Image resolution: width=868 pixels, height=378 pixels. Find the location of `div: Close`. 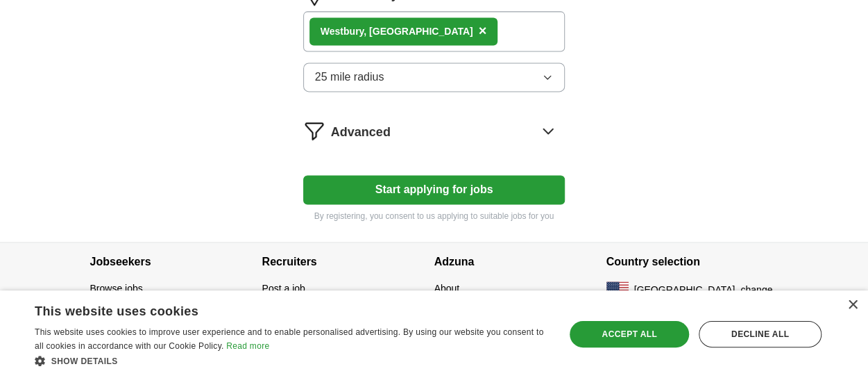

div: Close is located at coordinates (852, 305).